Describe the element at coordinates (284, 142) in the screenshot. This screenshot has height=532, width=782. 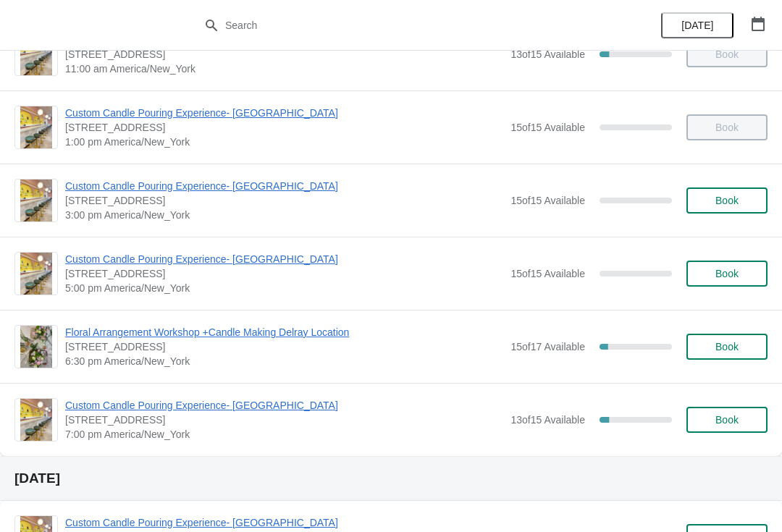
I see `span: 1:00 pm America/New_York` at that location.